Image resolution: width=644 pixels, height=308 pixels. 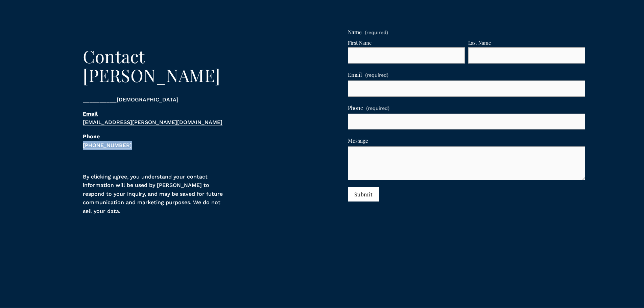 What do you see at coordinates (355, 32) in the screenshot?
I see `span: Name` at bounding box center [355, 32].